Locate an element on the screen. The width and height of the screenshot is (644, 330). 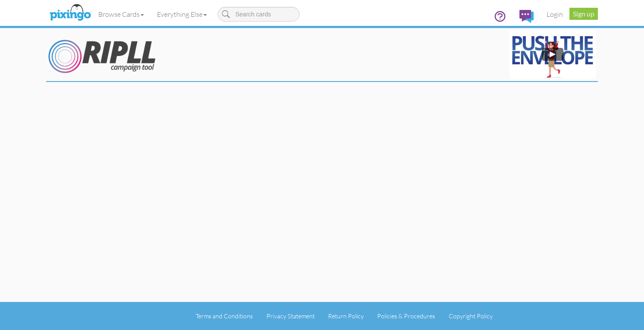
a: Browse Cards is located at coordinates (121, 14).